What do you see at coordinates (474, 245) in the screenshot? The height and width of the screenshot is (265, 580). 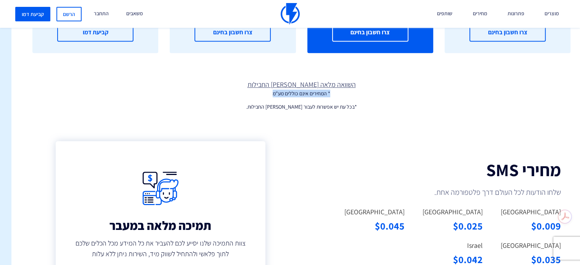 I see `label: Israel` at bounding box center [474, 245].